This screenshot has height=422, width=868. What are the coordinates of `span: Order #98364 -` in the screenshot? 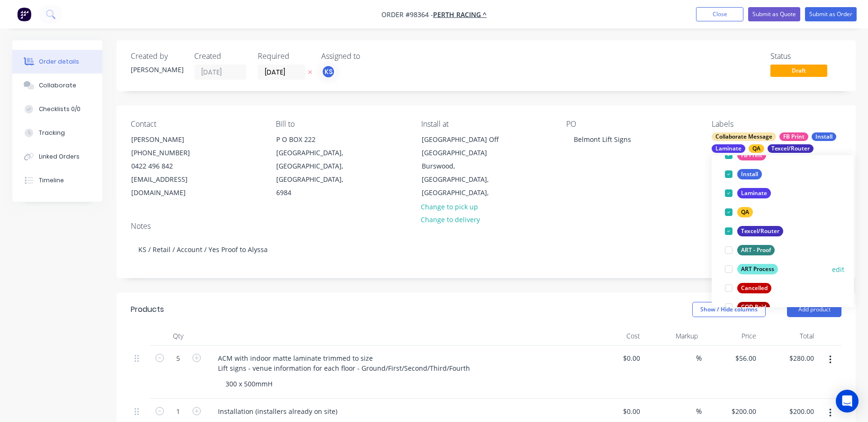 It's located at (407, 14).